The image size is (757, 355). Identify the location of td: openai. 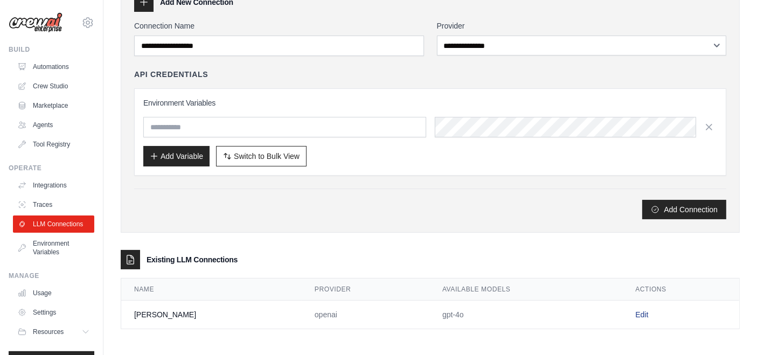
(365, 315).